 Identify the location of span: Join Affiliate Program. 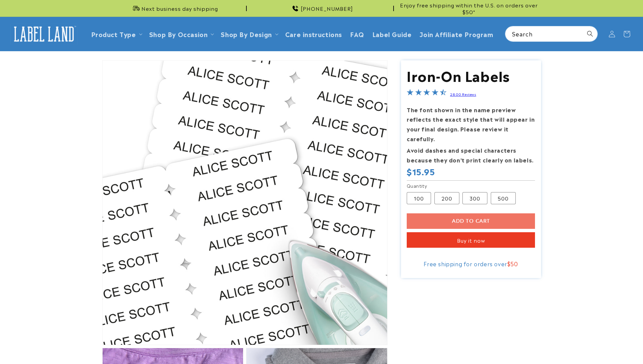
(457, 34).